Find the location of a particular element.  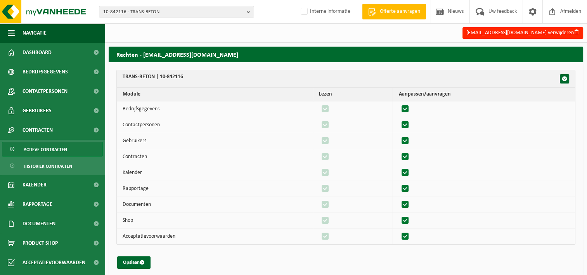

span: Actieve contracten is located at coordinates (45, 149).